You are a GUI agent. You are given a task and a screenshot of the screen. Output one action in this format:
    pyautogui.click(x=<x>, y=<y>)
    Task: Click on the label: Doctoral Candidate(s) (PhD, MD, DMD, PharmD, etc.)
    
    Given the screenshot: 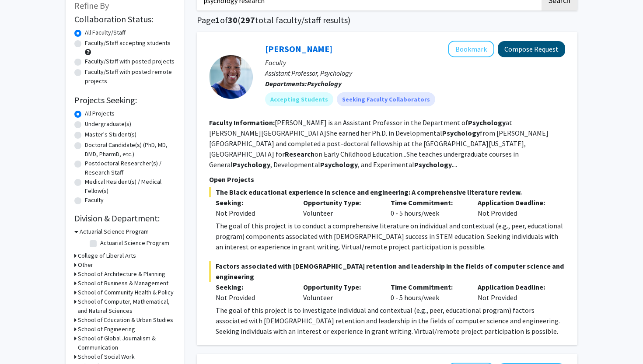 What is the action you would take?
    pyautogui.click(x=130, y=150)
    